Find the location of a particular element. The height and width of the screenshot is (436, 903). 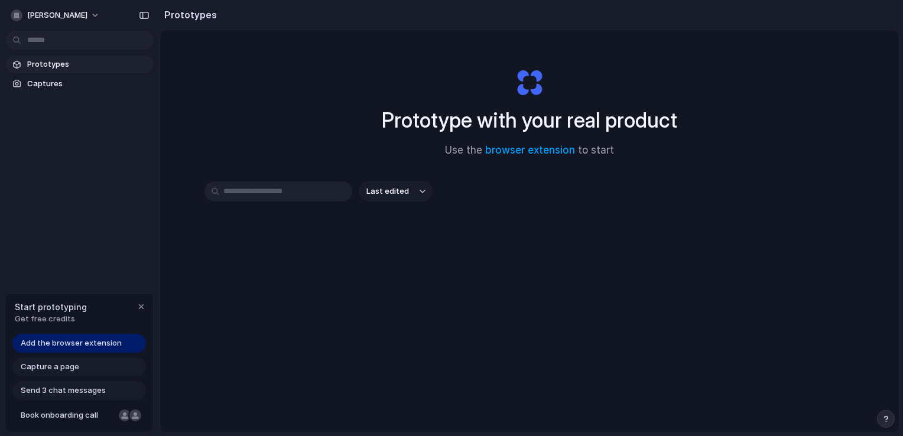

span: Start prototyping is located at coordinates (51, 307).